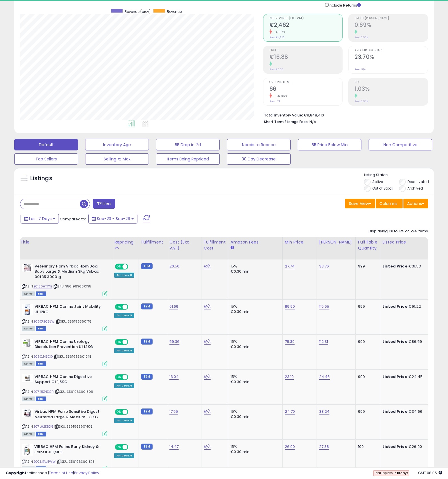 Image resolution: width=448 pixels, height=479 pixels. I want to click on h2: 0.69%, so click(391, 25).